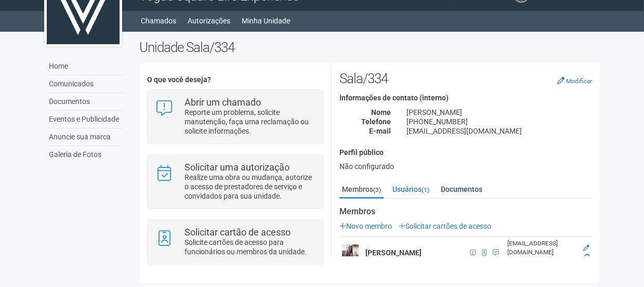 Image resolution: width=644 pixels, height=287 pixels. I want to click on strong: Solicitar uma autorização, so click(237, 167).